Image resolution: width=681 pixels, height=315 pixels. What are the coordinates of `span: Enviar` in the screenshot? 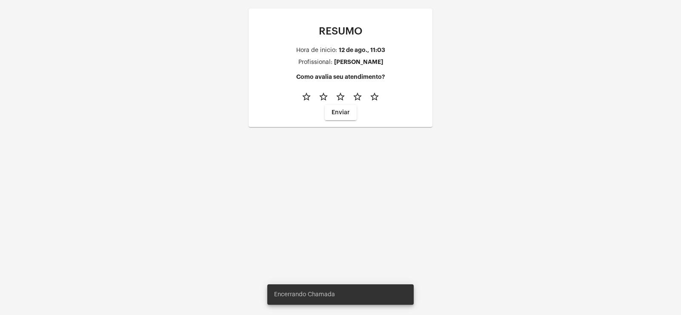 It's located at (341, 112).